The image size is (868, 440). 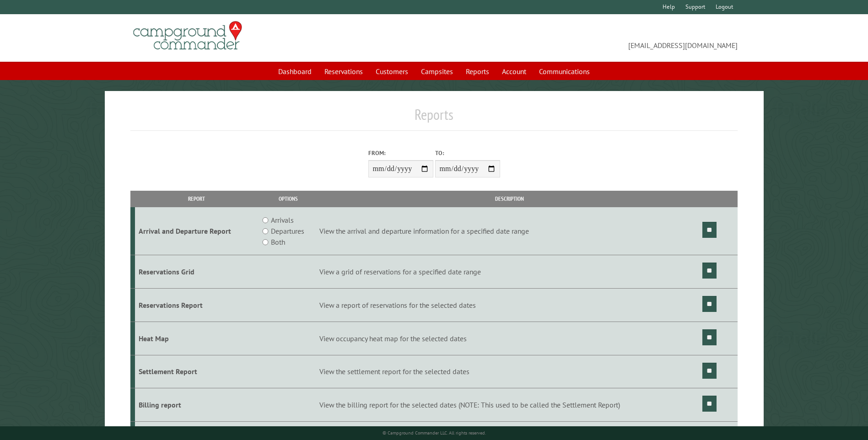 I want to click on a: Campsites, so click(x=437, y=71).